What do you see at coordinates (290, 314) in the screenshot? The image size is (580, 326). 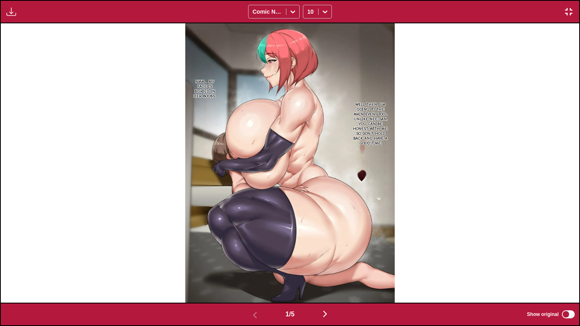 I see `span: 1 / 5` at bounding box center [290, 314].